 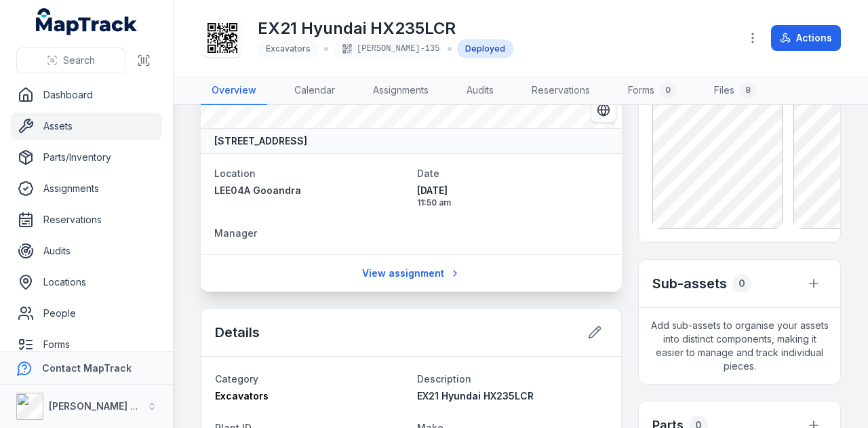 What do you see at coordinates (385, 28) in the screenshot?
I see `h1: EX21 Hyundai HX235LCR` at bounding box center [385, 28].